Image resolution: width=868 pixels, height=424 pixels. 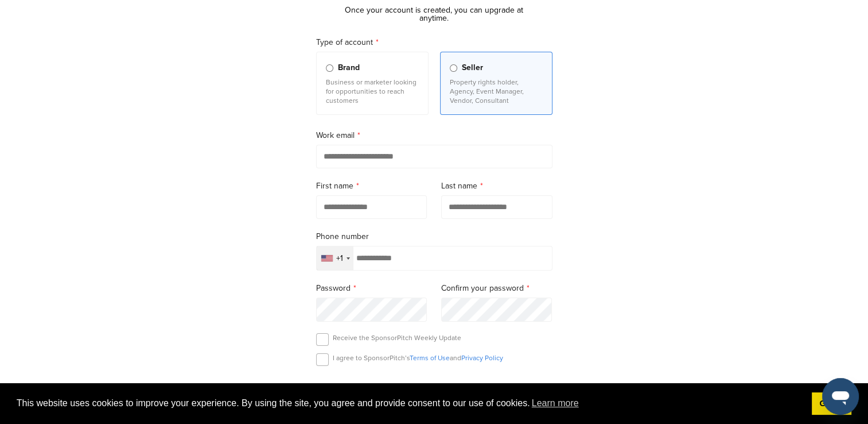 What do you see at coordinates (418, 358) in the screenshot?
I see `p: I agree to SponsorPitch’s and` at bounding box center [418, 358].